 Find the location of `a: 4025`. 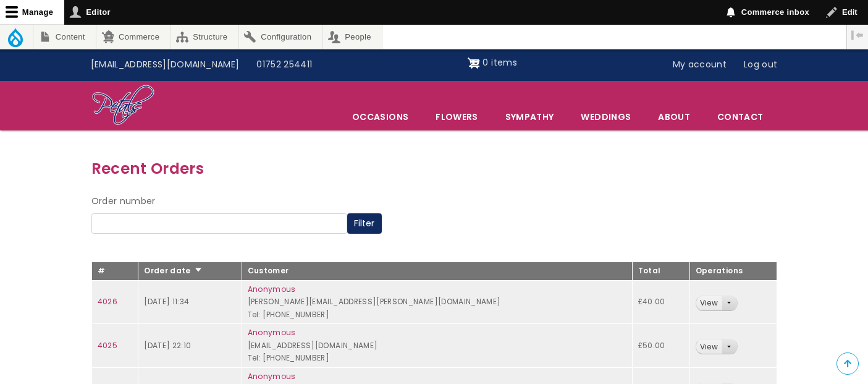

a: 4025 is located at coordinates (107, 345).